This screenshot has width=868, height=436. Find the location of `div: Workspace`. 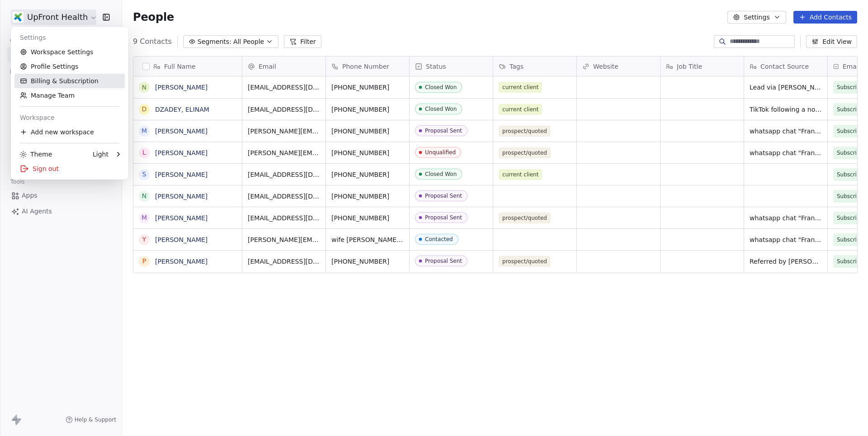

div: Workspace is located at coordinates (69, 117).